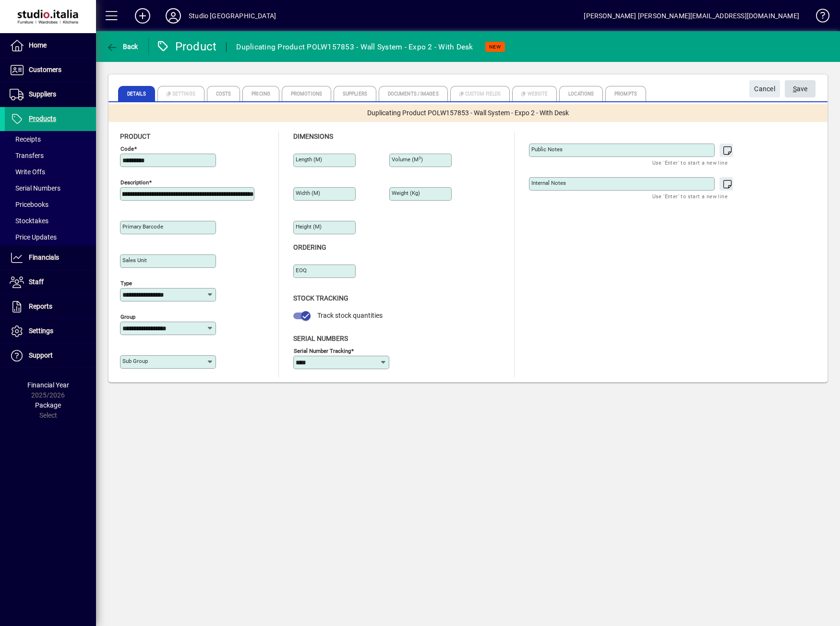  What do you see at coordinates (50, 172) in the screenshot?
I see `a: Write Offs` at bounding box center [50, 172].